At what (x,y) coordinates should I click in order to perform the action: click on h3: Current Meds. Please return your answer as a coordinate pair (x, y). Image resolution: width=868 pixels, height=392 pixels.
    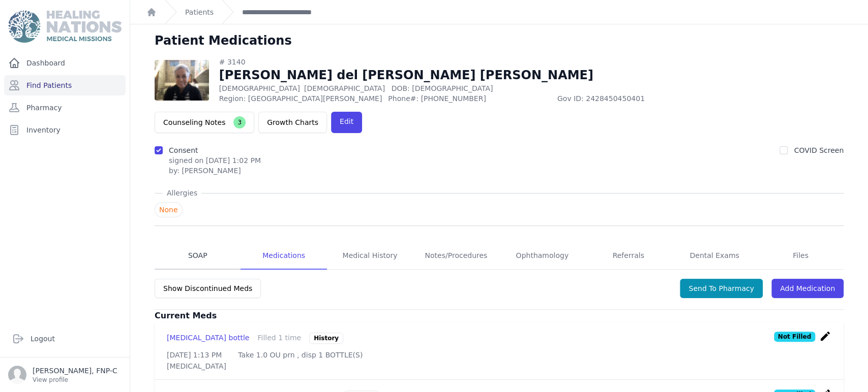
    Looking at the image, I should click on (499, 316).